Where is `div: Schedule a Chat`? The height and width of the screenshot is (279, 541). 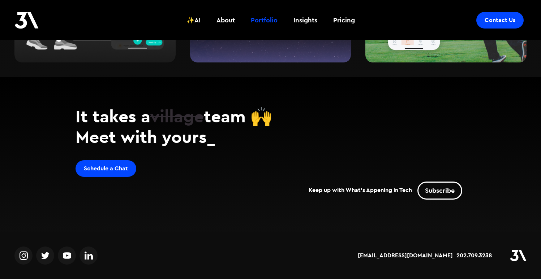 div: Schedule a Chat is located at coordinates (106, 169).